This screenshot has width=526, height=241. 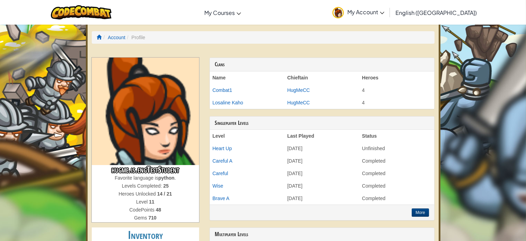 I want to click on strong: 14 / 21, so click(x=164, y=194).